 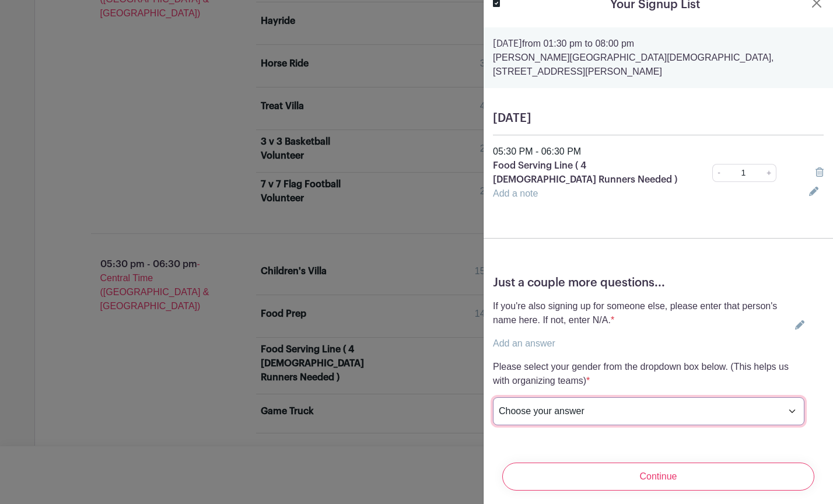 What do you see at coordinates (648, 374) in the screenshot?
I see `p: Please select your gender from the dropdown box below. (This helps us with organizing teams)` at bounding box center [648, 374].